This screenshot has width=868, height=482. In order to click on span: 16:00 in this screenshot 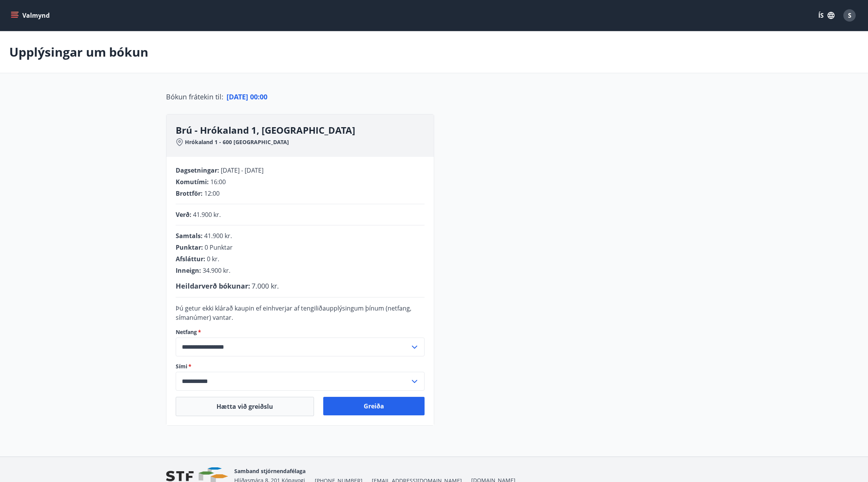, I will do `click(218, 182)`.